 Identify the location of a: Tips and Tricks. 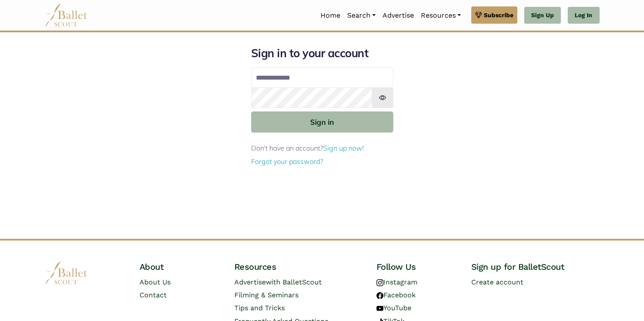
(259, 308).